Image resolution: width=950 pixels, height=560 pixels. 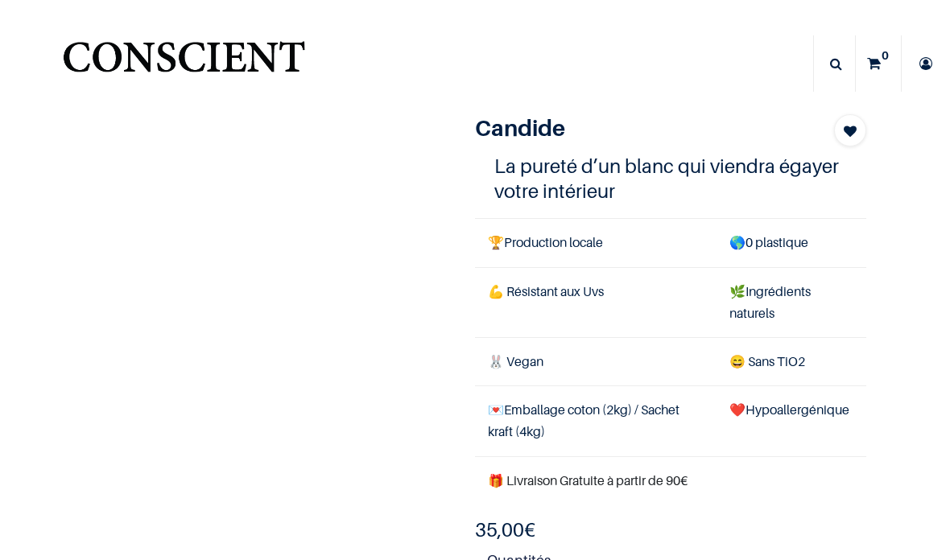 I want to click on h1: Candide, so click(x=641, y=127).